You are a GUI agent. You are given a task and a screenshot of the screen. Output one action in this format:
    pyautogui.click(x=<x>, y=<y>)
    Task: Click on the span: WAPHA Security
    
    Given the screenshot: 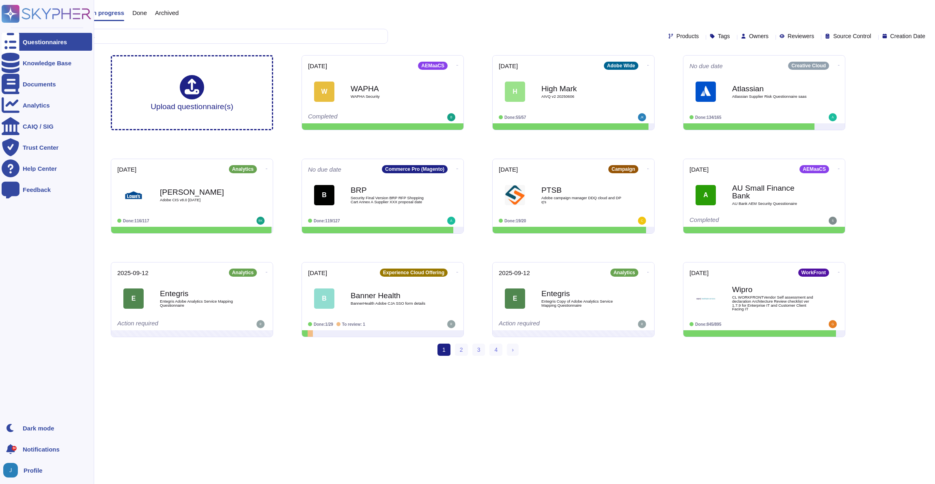 What is the action you would take?
    pyautogui.click(x=391, y=97)
    